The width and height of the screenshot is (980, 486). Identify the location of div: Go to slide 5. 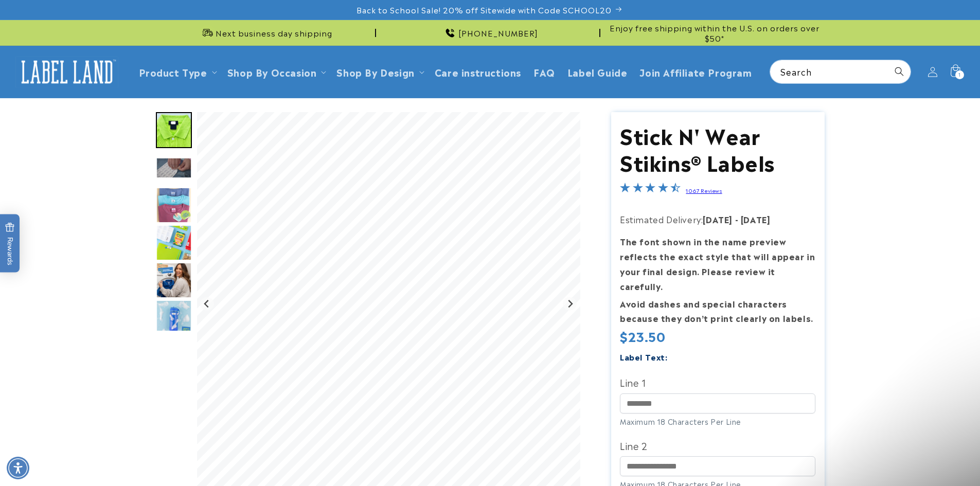
(174, 243).